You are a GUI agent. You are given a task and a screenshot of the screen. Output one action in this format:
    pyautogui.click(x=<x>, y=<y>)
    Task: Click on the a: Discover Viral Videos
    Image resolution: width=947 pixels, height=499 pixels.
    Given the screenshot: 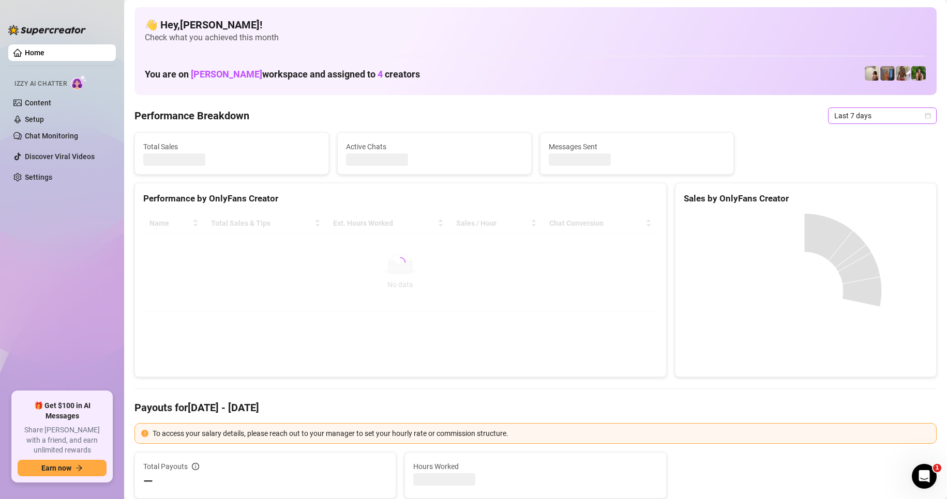 What is the action you would take?
    pyautogui.click(x=59, y=157)
    